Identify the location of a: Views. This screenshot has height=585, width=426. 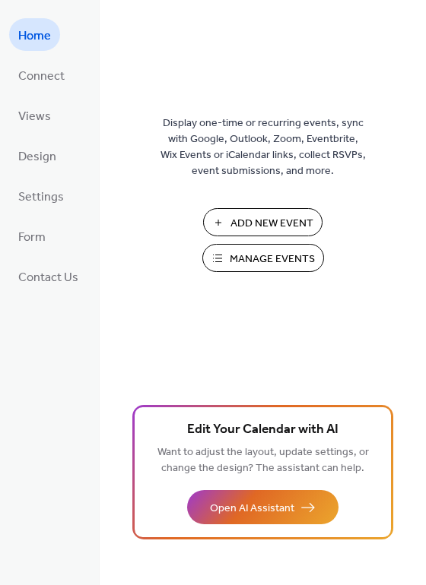
(34, 115).